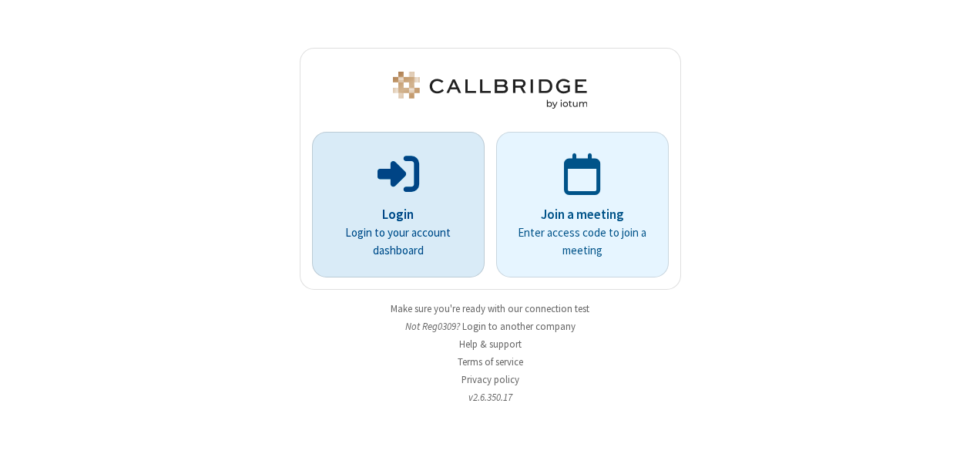 The image size is (980, 464). I want to click on a: Terms of service, so click(490, 361).